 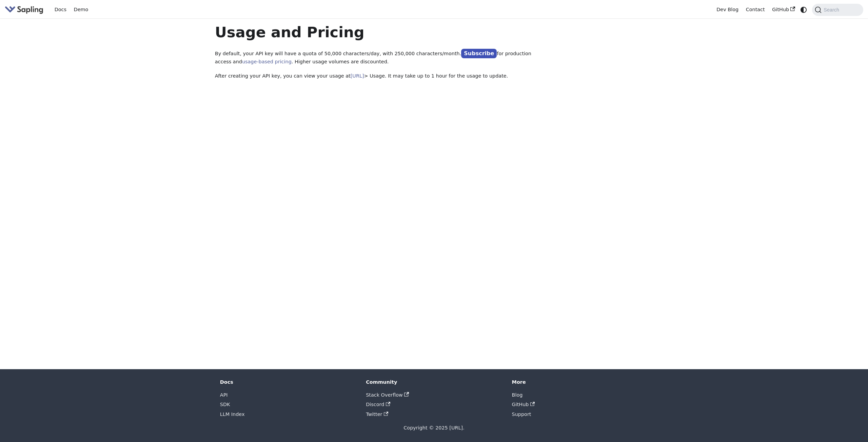 What do you see at coordinates (837, 10) in the screenshot?
I see `button: Search (Command+K)` at bounding box center [837, 10].